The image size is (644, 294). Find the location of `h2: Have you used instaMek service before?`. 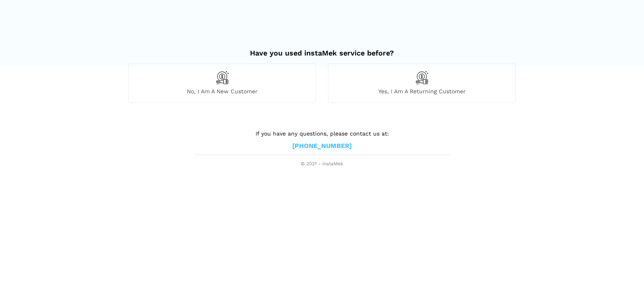

h2: Have you used instaMek service before? is located at coordinates (322, 49).